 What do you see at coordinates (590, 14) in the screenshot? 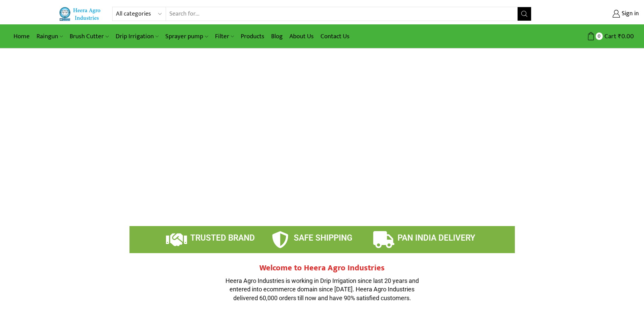
I see `a: Sign in` at bounding box center [590, 14].